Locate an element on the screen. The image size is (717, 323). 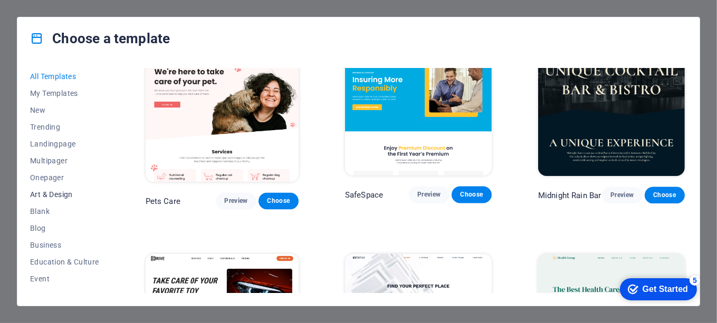
span: Landingpage is located at coordinates (64, 144).